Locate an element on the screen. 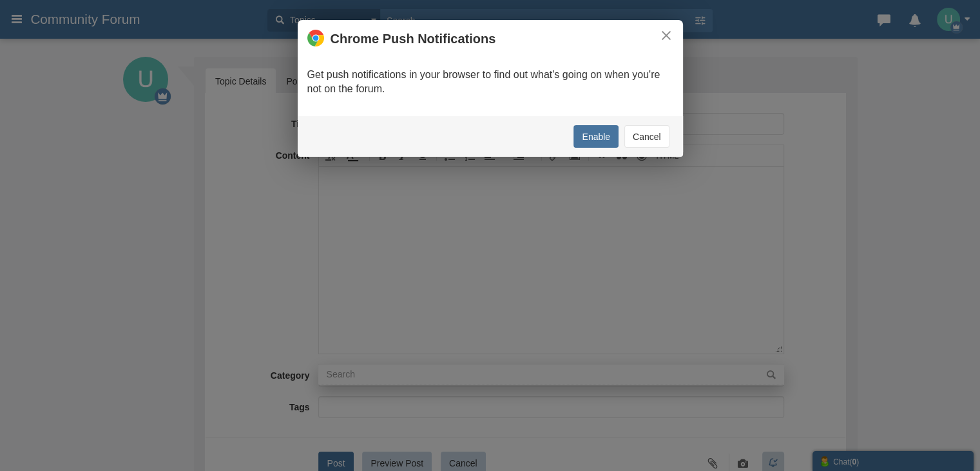 The image size is (980, 471). button: Enable is located at coordinates (596, 136).